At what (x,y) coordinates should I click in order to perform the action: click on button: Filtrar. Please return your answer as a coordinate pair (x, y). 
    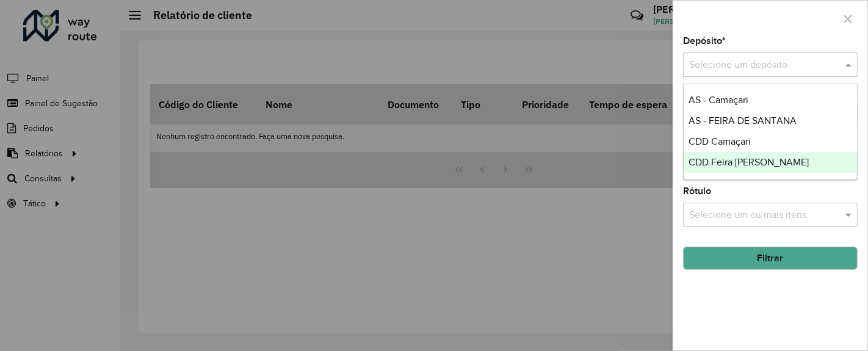
    Looking at the image, I should click on (770, 258).